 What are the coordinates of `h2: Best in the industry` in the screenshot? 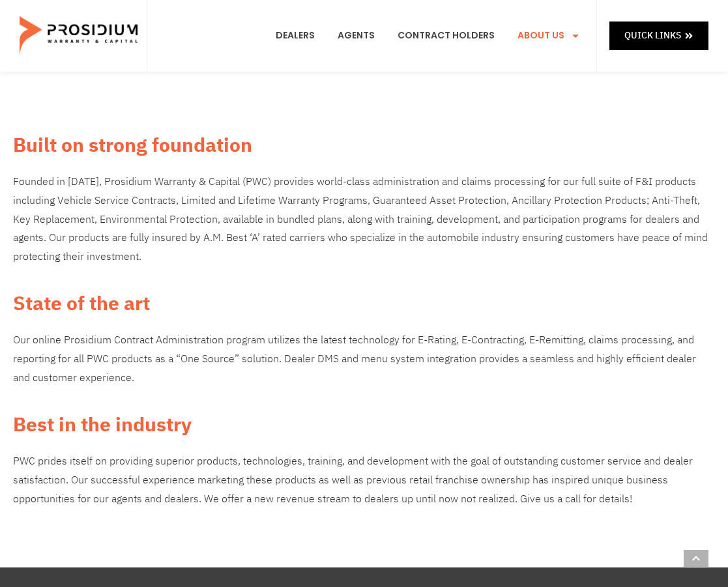 It's located at (363, 424).